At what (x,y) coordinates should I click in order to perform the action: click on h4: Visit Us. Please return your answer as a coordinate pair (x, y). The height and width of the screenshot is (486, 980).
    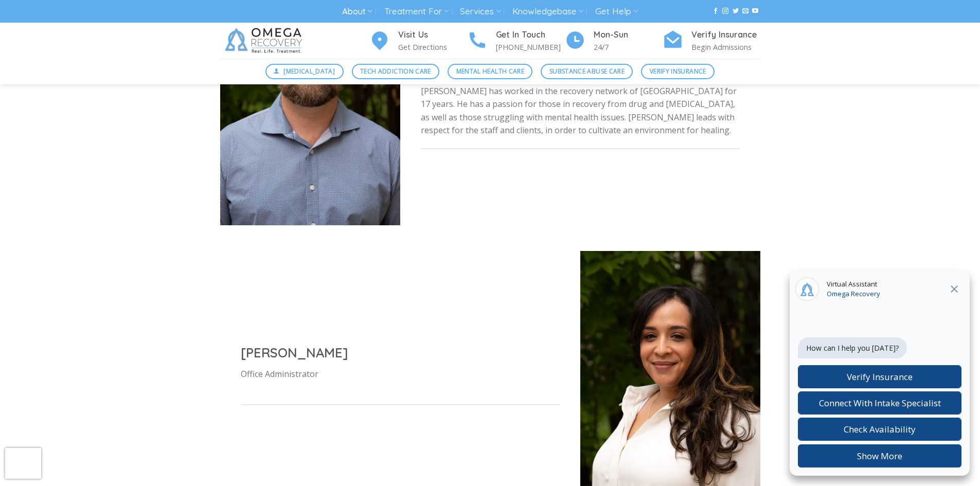
    Looking at the image, I should click on (433, 35).